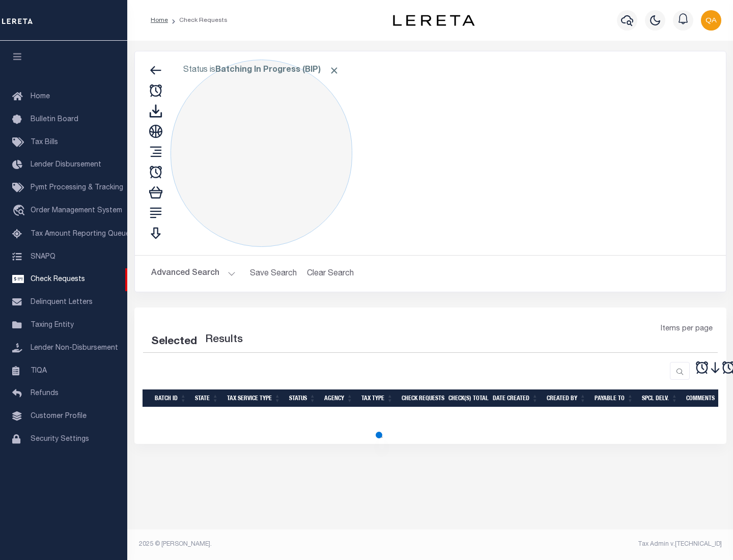 This screenshot has height=560, width=733. What do you see at coordinates (224, 340) in the screenshot?
I see `label: Results` at bounding box center [224, 340].